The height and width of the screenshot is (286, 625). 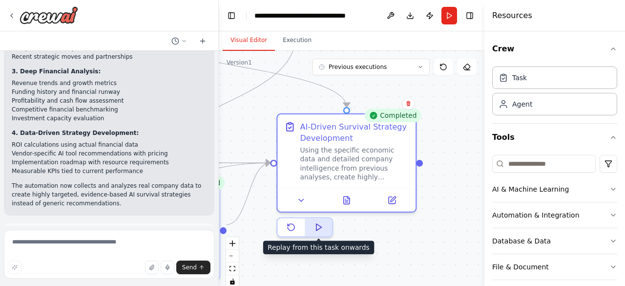 What do you see at coordinates (512, 16) in the screenshot?
I see `h4: Resources` at bounding box center [512, 16].